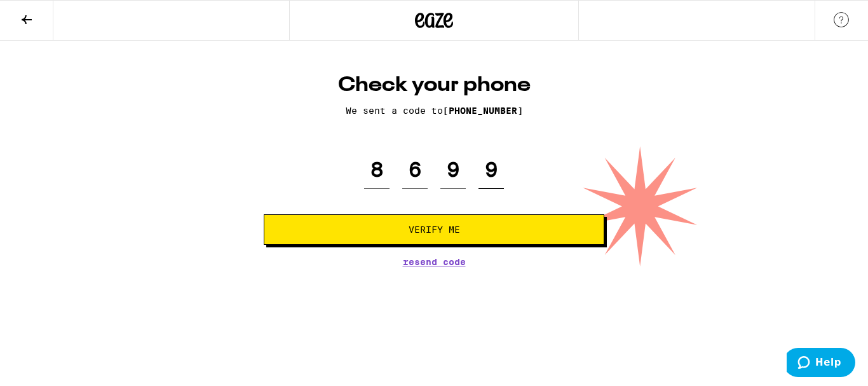 Image resolution: width=868 pixels, height=386 pixels. What do you see at coordinates (434, 111) in the screenshot?
I see `p: We sent a code to` at bounding box center [434, 111].